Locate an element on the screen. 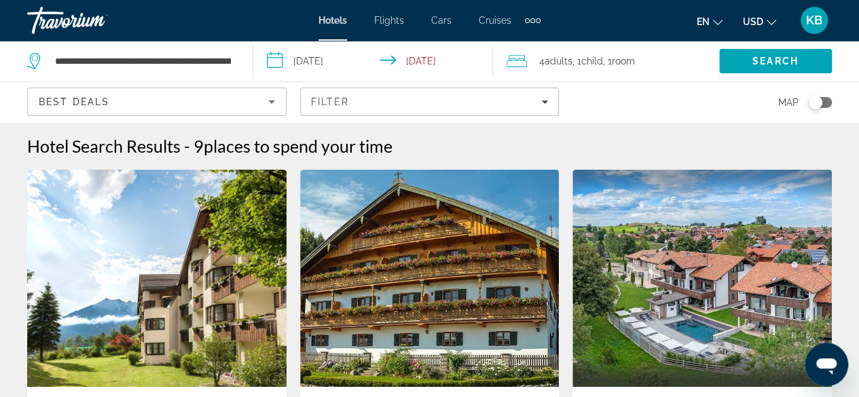  span: en is located at coordinates (703, 22).